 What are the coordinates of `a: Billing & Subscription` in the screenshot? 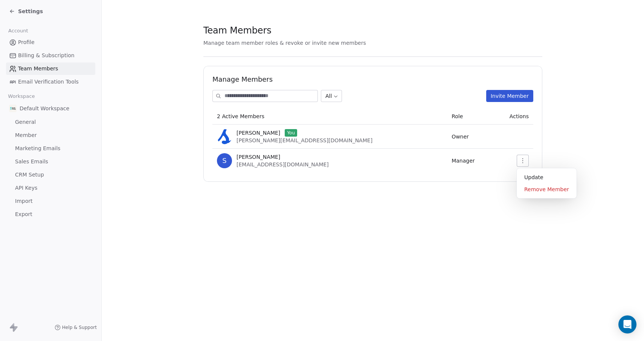 It's located at (50, 55).